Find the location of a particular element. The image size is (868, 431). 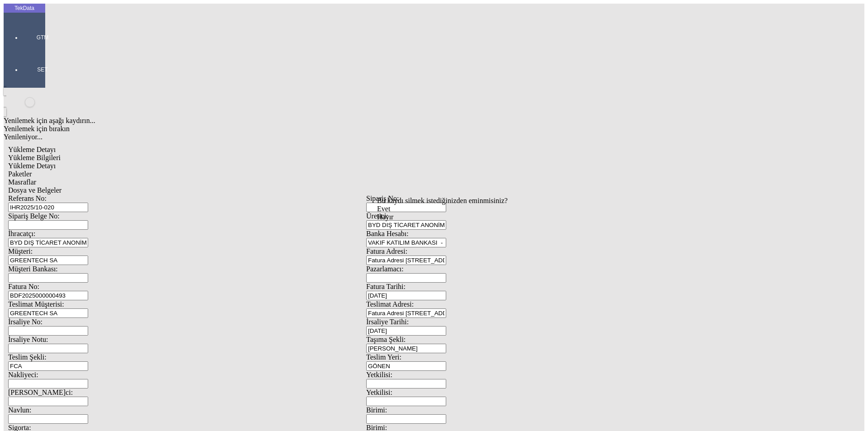

span: Referans No: is located at coordinates (27, 198).